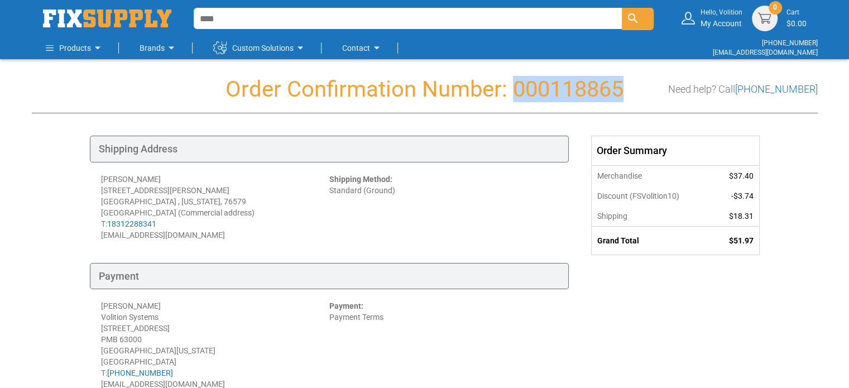 The width and height of the screenshot is (849, 388). What do you see at coordinates (360, 179) in the screenshot?
I see `strong: Shipping Method:` at bounding box center [360, 179].